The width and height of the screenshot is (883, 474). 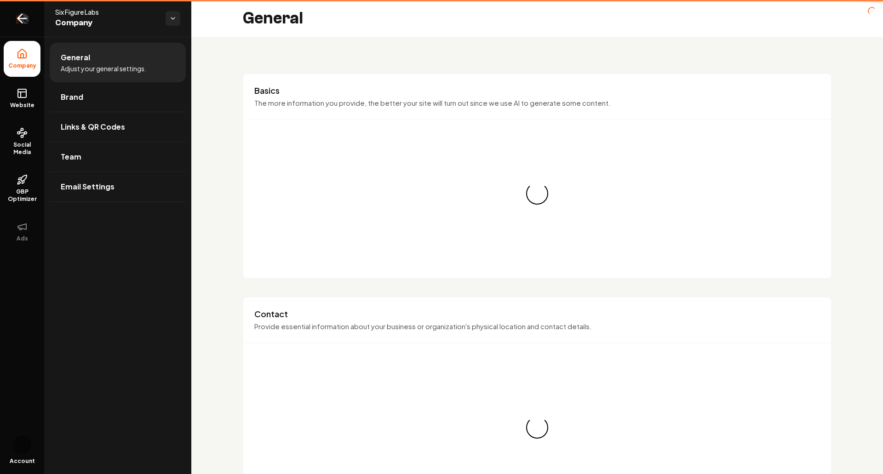 I want to click on a: Links & QR Codes, so click(x=118, y=127).